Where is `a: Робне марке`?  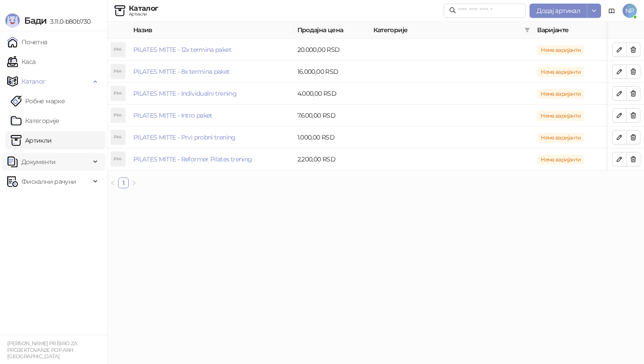 a: Робне марке is located at coordinates (37, 101).